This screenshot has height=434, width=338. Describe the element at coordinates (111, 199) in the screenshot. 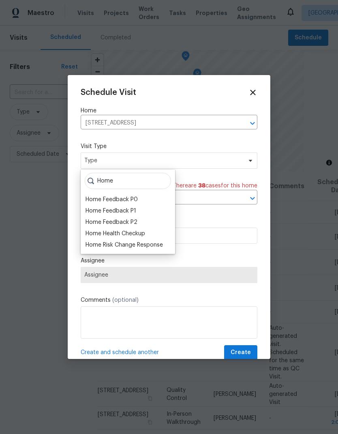

I see `div: Home Feedback P0` at that location.